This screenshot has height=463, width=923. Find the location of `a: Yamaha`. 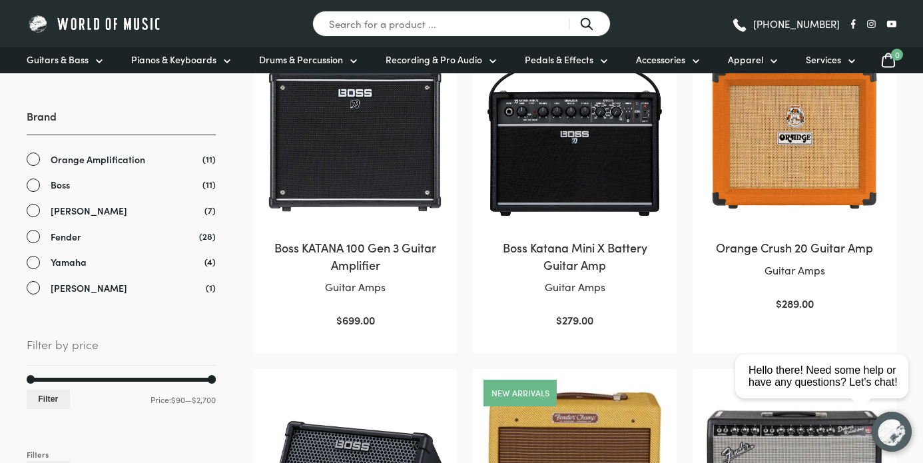

a: Yamaha is located at coordinates (121, 262).